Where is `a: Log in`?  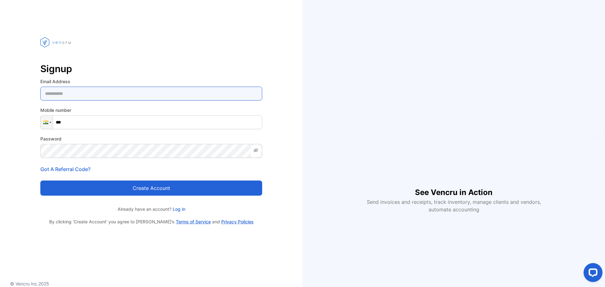
a: Log in is located at coordinates (178, 209).